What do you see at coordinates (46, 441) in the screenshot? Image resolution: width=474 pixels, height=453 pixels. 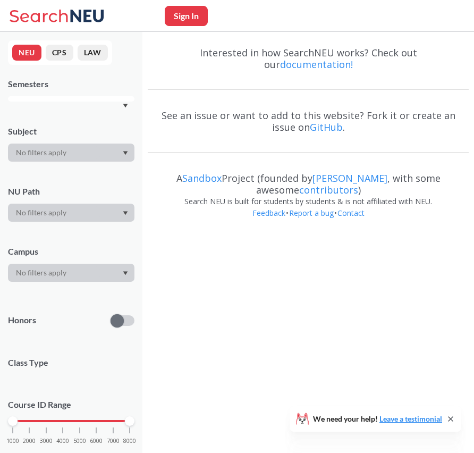 I see `span: 3000` at bounding box center [46, 441].